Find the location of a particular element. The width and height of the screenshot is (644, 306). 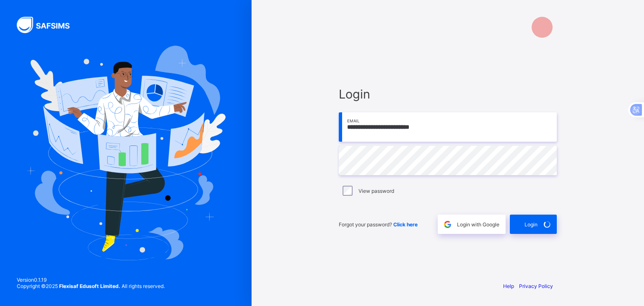

strong: Flexisaf Edusoft Limited. is located at coordinates (90, 286).